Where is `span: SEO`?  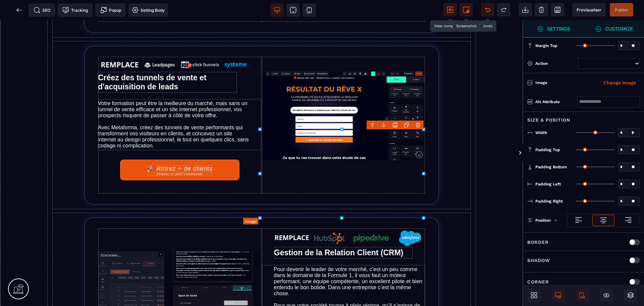
span: SEO is located at coordinates (42, 10).